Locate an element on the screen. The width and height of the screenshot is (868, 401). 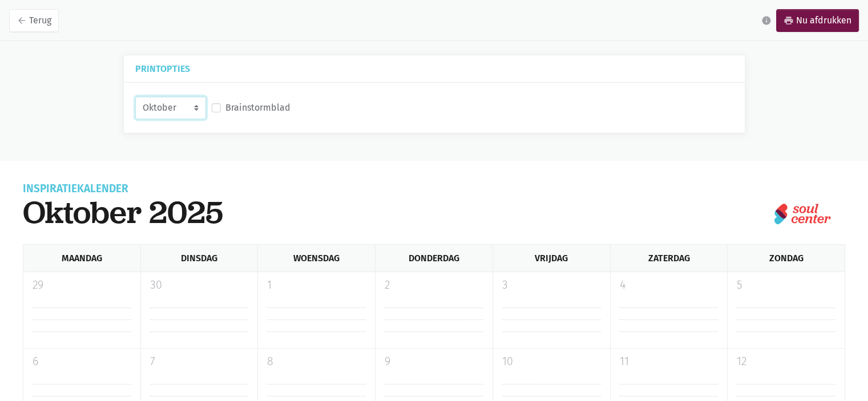
label: Brainstormblad is located at coordinates (258, 108).